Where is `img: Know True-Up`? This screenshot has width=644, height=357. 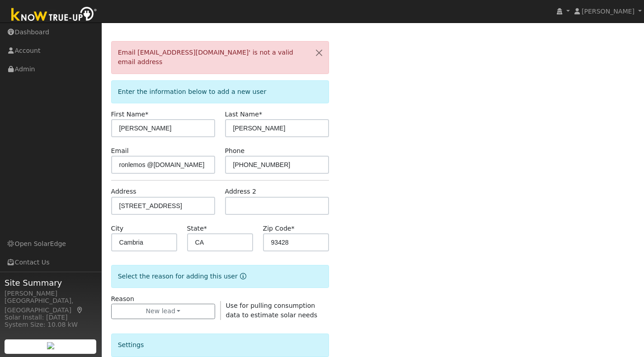
img: Know True-Up is located at coordinates (55, 15).